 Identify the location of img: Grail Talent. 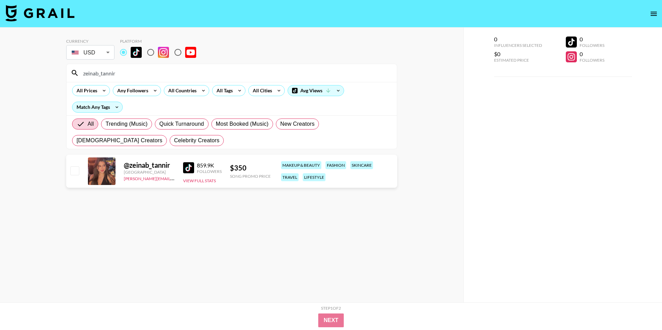
(40, 13).